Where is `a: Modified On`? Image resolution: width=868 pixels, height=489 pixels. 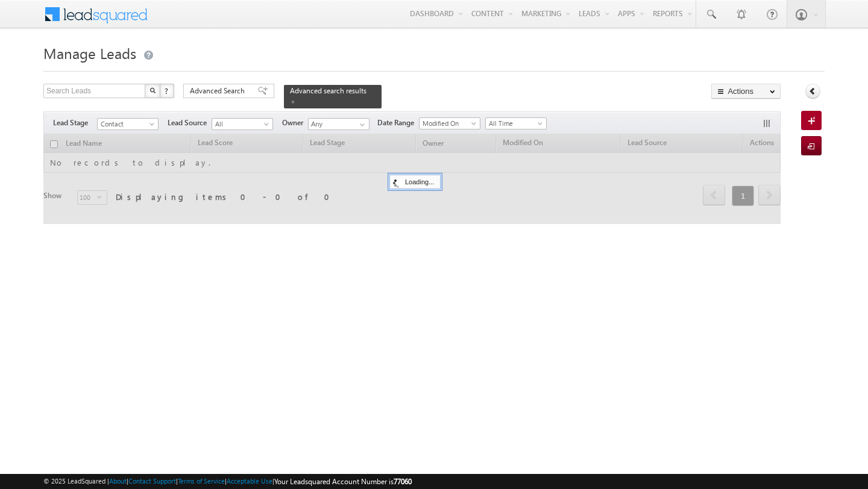 a: Modified On is located at coordinates (450, 124).